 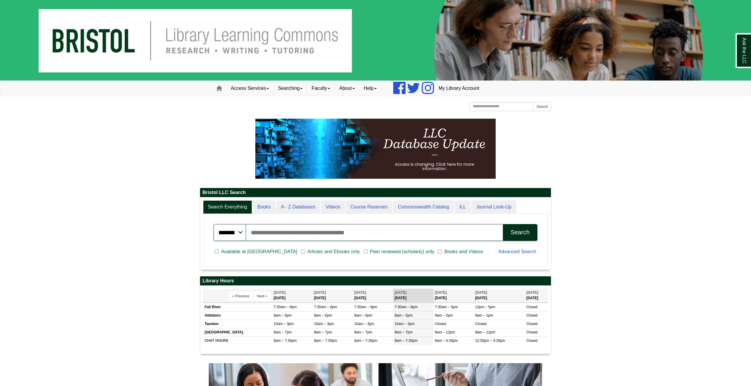 I want to click on td: CHAT HOURS, so click(x=238, y=341).